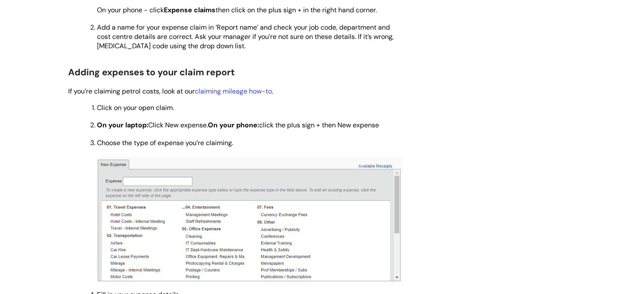 This screenshot has width=644, height=294. I want to click on img: nTu0jTRLZldWcgqMxH0ZpdYWvwk23ikD7w.png, so click(250, 219).